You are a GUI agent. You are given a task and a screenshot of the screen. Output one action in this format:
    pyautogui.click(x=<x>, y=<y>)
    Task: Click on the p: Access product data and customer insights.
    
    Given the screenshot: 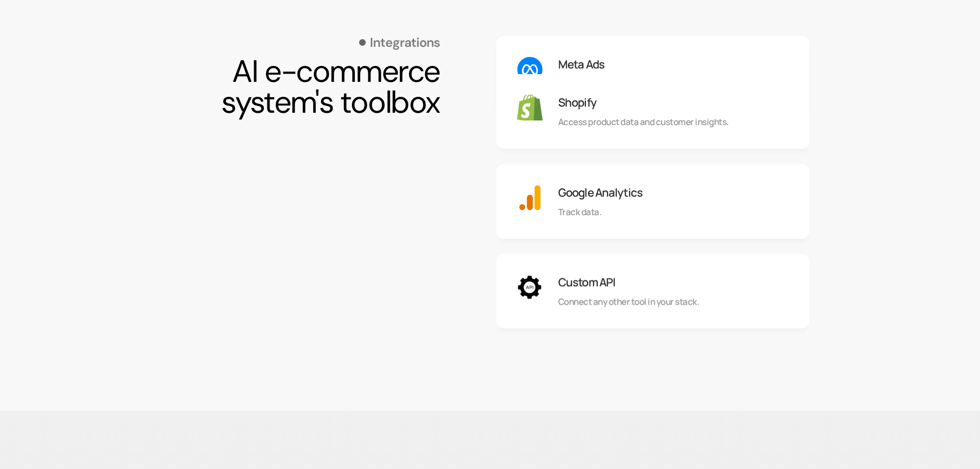 What is the action you would take?
    pyautogui.click(x=643, y=122)
    